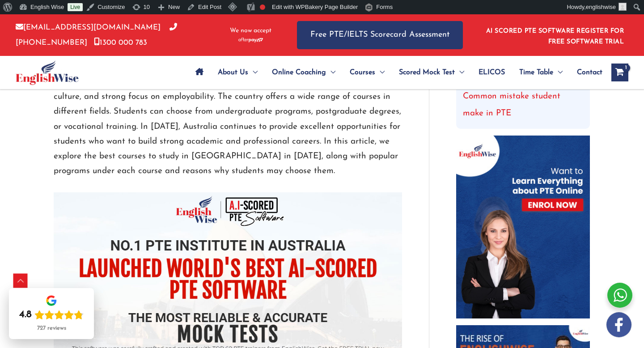 Image resolution: width=644 pixels, height=348 pixels. Describe the element at coordinates (47, 73) in the screenshot. I see `img: cropped-ew-logo` at that location.